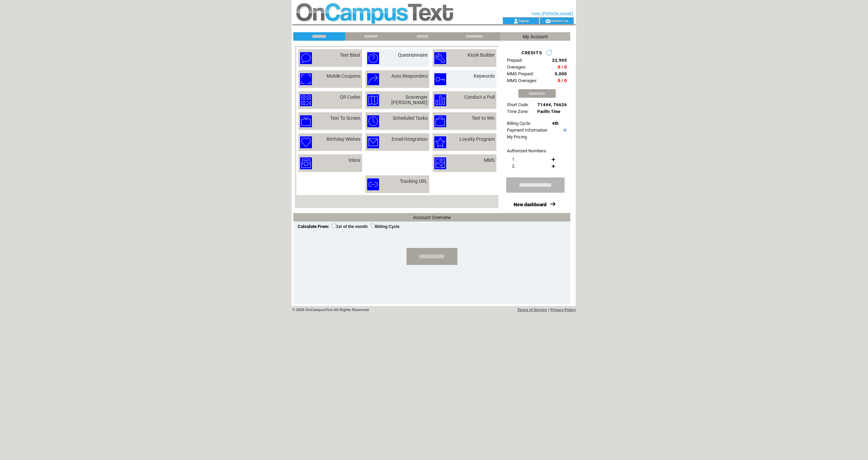  Describe the element at coordinates (350, 55) in the screenshot. I see `a: Text Blast` at that location.